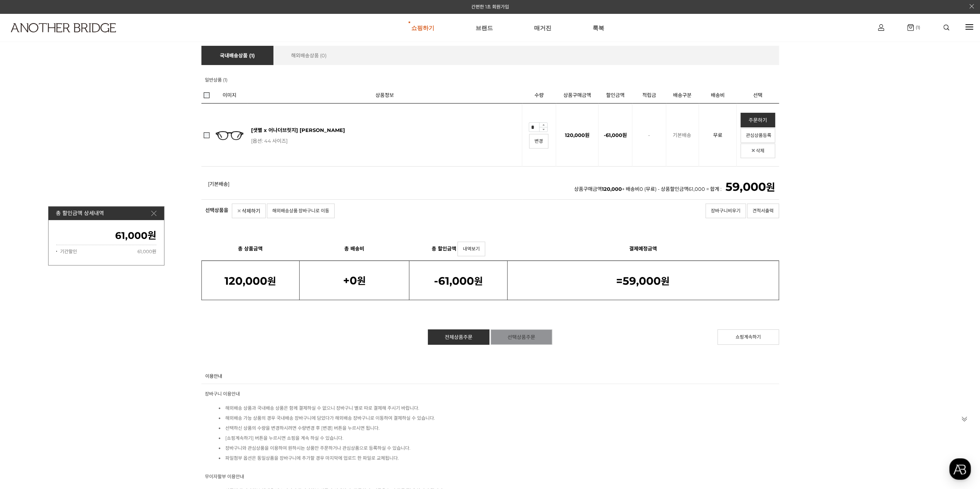 The width and height of the screenshot is (980, 489). Describe the element at coordinates (490, 394) in the screenshot. I see `h4: 장바구니 이용안내` at that location.